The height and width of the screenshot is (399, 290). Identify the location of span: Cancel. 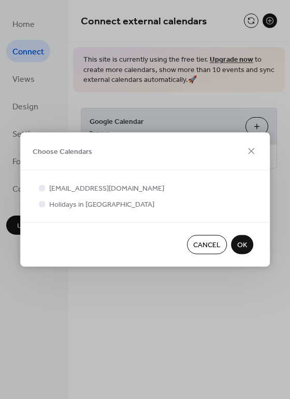
(207, 245).